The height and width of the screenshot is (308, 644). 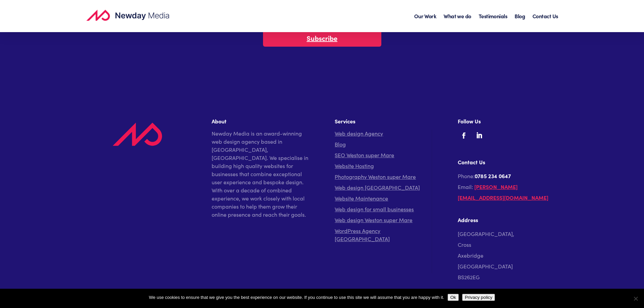 What do you see at coordinates (506, 186) in the screenshot?
I see `p: Phone: Email:` at bounding box center [506, 186].